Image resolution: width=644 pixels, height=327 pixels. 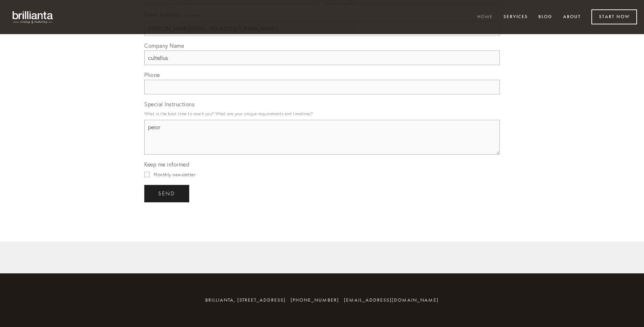 What do you see at coordinates (166, 164) in the screenshot?
I see `span: Keep me informed` at bounding box center [166, 164].